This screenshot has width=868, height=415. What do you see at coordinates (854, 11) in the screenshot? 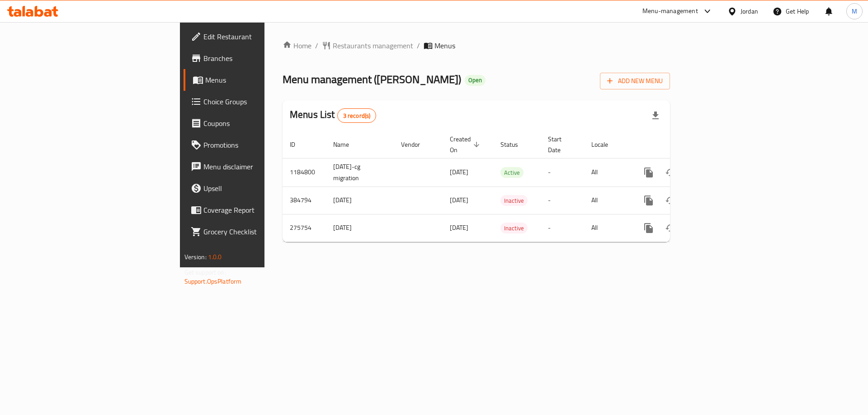
I see `span: M` at bounding box center [854, 11].